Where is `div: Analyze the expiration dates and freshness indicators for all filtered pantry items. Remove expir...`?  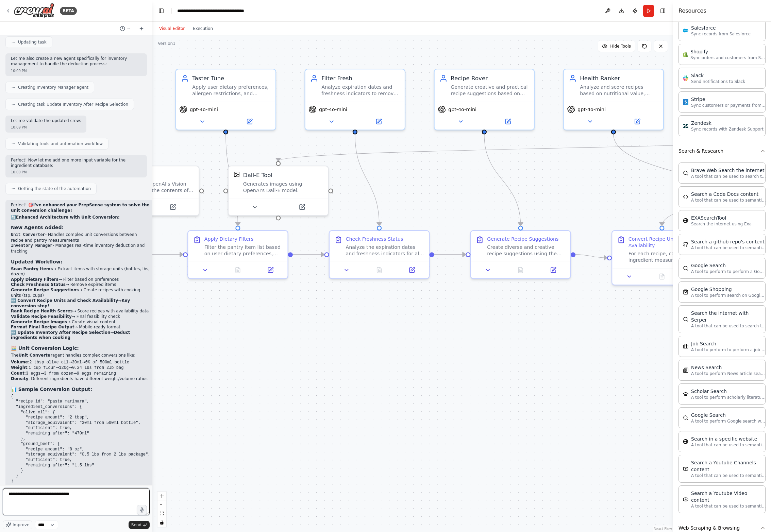 div: Analyze the expiration dates and freshness indicators for all filtered pantry items. Remove expir... is located at coordinates (384, 250).